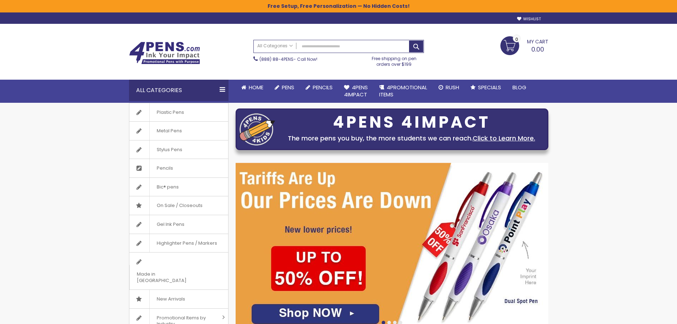 The image size is (677, 324). Describe the element at coordinates (180, 206) in the screenshot. I see `span: On Sale / Closeouts` at that location.